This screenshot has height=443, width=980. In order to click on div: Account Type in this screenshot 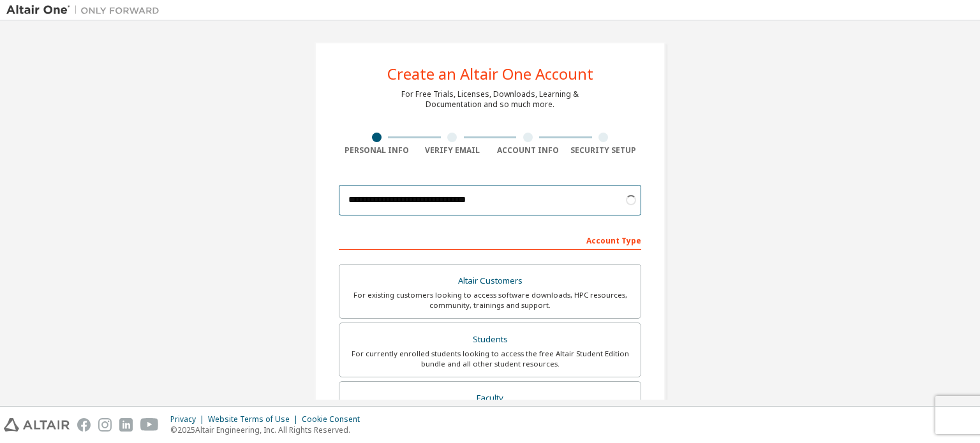, I will do `click(490, 240)`.